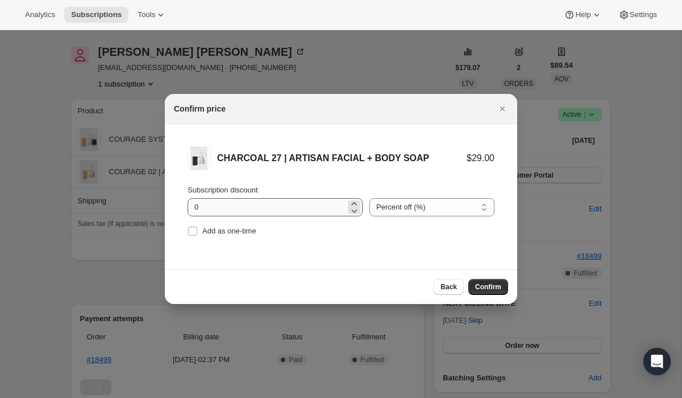 This screenshot has height=398, width=682. Describe the element at coordinates (657, 361) in the screenshot. I see `div: Open Intercom Messenger` at that location.